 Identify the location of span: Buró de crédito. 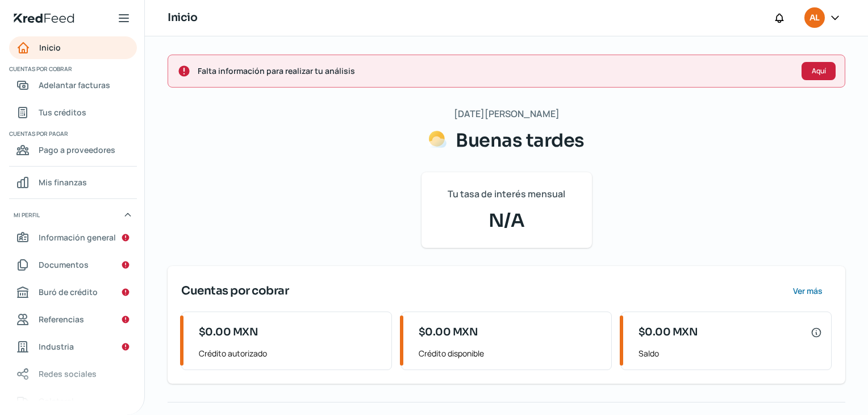
(68, 292).